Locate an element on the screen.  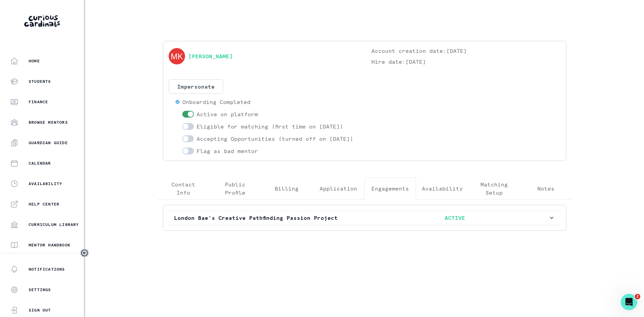
button: Toggle sidebar is located at coordinates (84, 253).